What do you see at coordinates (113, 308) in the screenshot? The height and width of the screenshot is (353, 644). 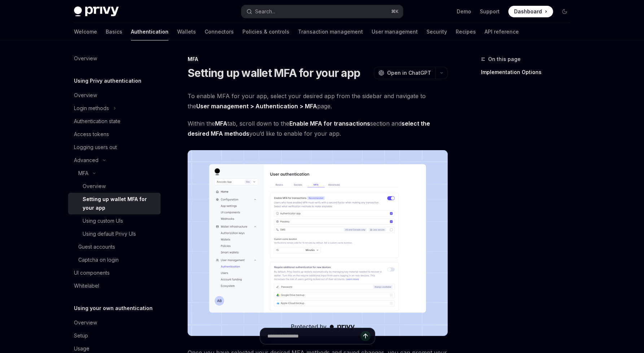 I see `h5: Using your own authentication` at bounding box center [113, 308].